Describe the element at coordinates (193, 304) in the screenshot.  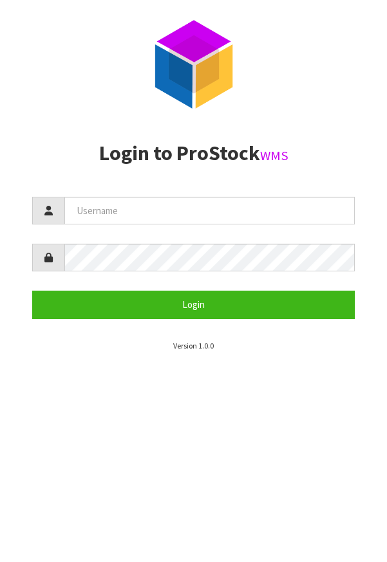
I see `button: Login` at that location.